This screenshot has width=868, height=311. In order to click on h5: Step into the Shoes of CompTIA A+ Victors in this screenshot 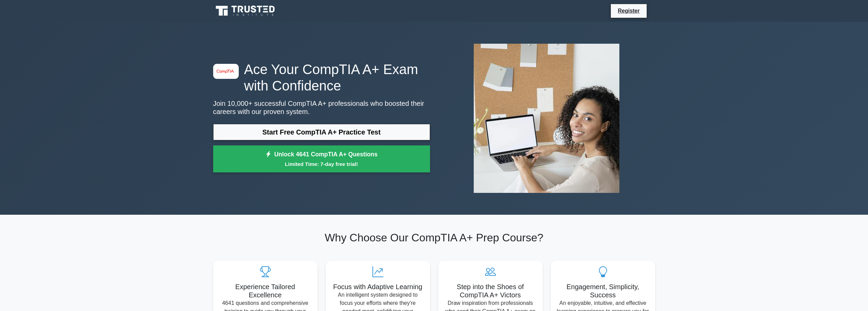, I will do `click(491, 291)`.